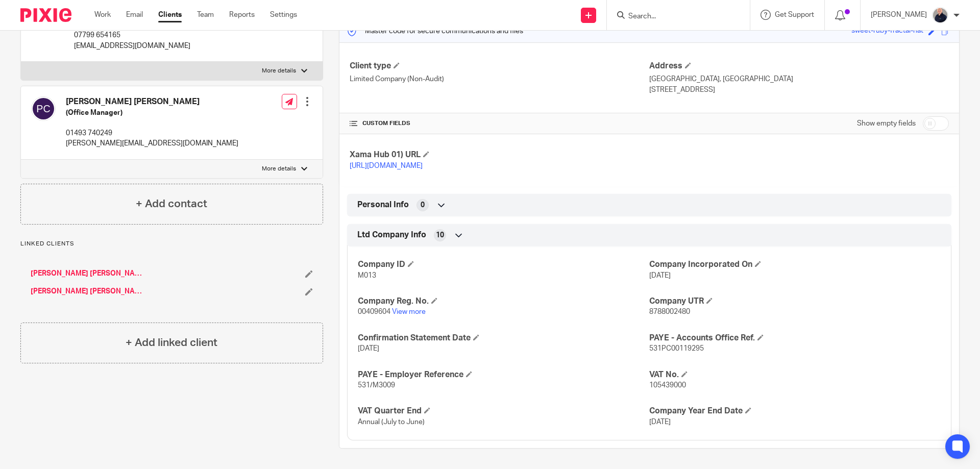  Describe the element at coordinates (794, 15) in the screenshot. I see `span: Get Support` at that location.